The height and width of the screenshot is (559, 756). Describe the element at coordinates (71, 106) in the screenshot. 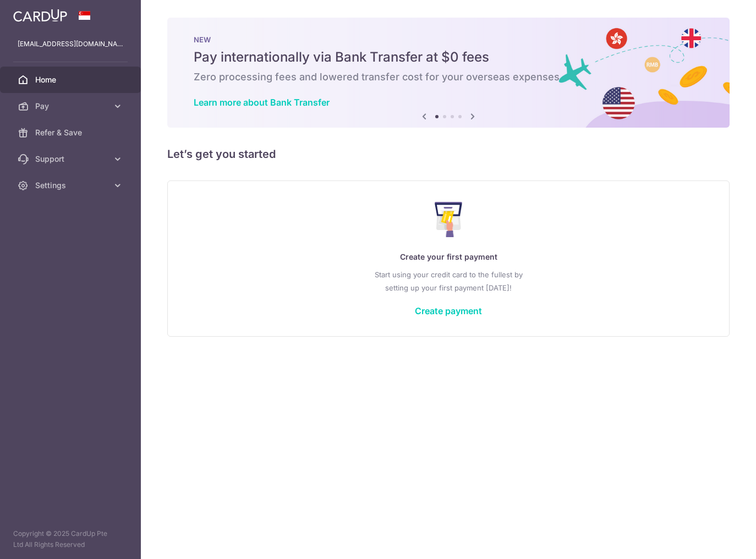

I see `span: Pay` at that location.